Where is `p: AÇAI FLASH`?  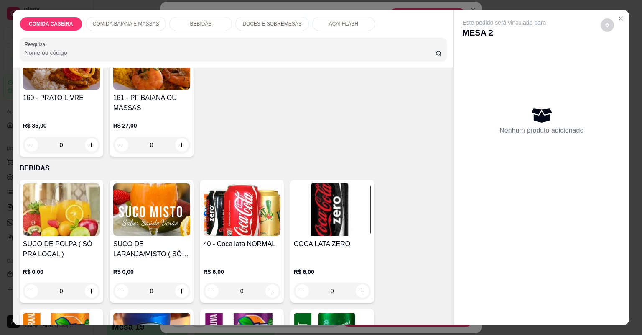
p: AÇAI FLASH is located at coordinates (344, 24).